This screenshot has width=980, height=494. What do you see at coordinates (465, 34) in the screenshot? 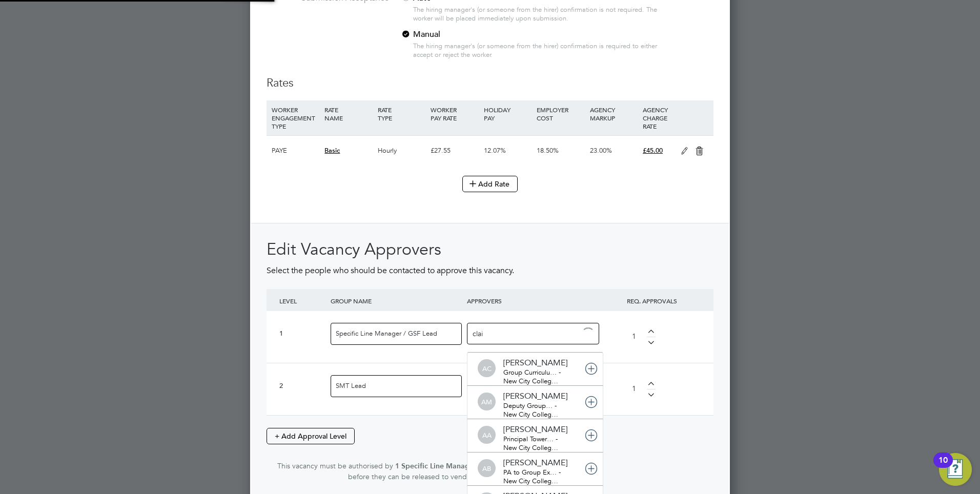
I see `label: Manual` at bounding box center [465, 34].